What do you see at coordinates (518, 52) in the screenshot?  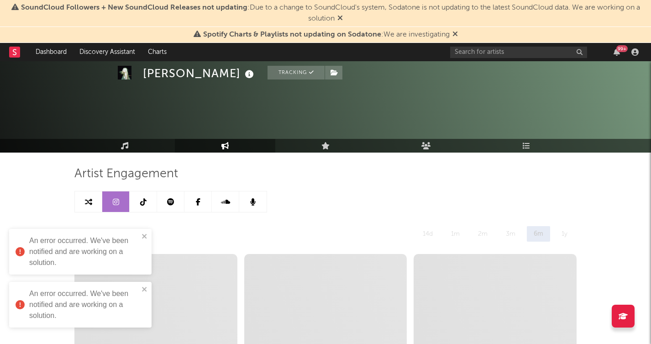 I see `input: Search for artists` at bounding box center [518, 52].